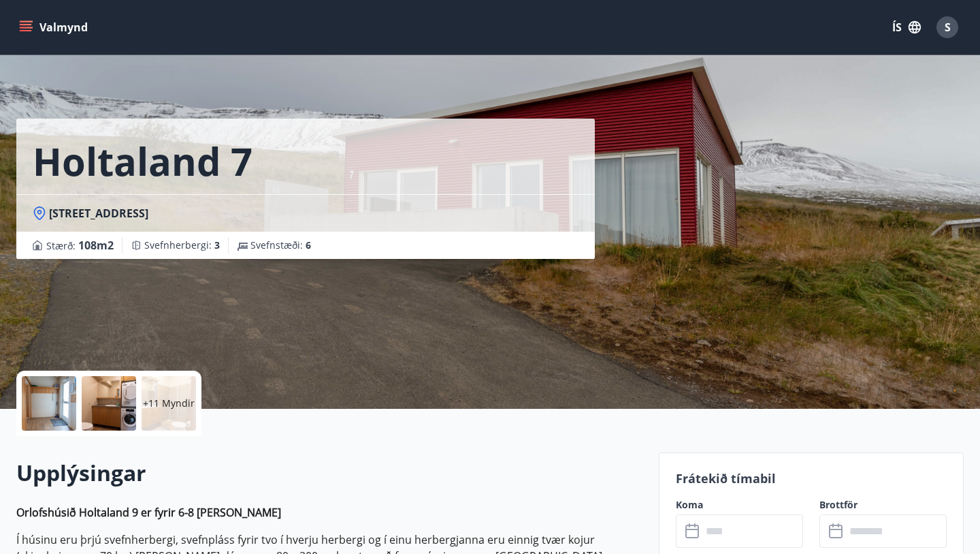 This screenshot has width=980, height=554. Describe the element at coordinates (308, 245) in the screenshot. I see `span: 6` at that location.